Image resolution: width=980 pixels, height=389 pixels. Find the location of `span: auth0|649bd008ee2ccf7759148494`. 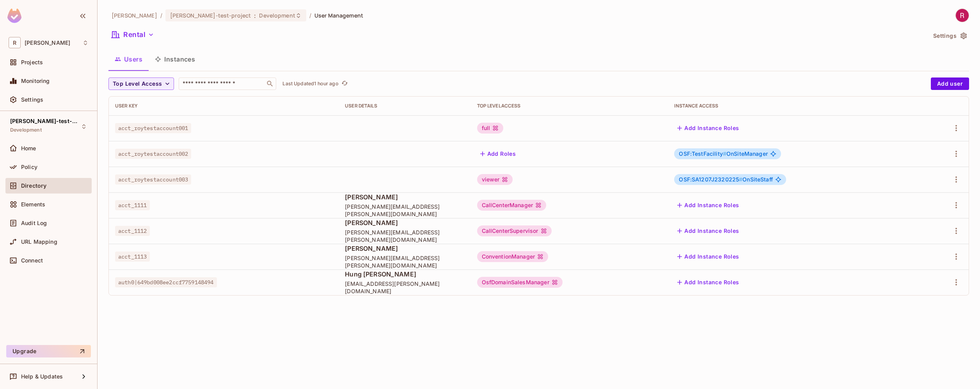

span: auth0|649bd008ee2ccf7759148494 is located at coordinates (165, 283).